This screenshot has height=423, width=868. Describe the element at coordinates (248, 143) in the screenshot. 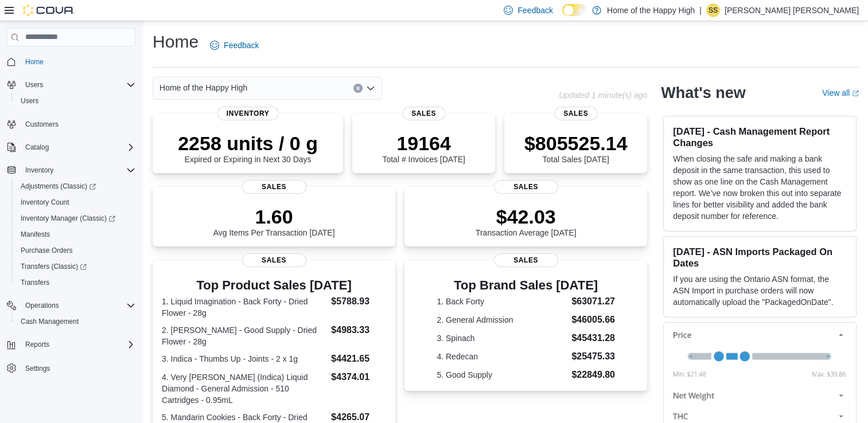

I see `p: 2258 units / 0 g` at that location.